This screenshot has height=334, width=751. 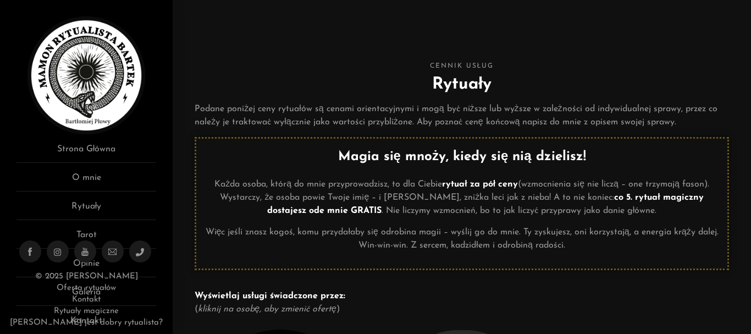 What do you see at coordinates (86, 152) in the screenshot?
I see `a: Strona Główna` at bounding box center [86, 152].